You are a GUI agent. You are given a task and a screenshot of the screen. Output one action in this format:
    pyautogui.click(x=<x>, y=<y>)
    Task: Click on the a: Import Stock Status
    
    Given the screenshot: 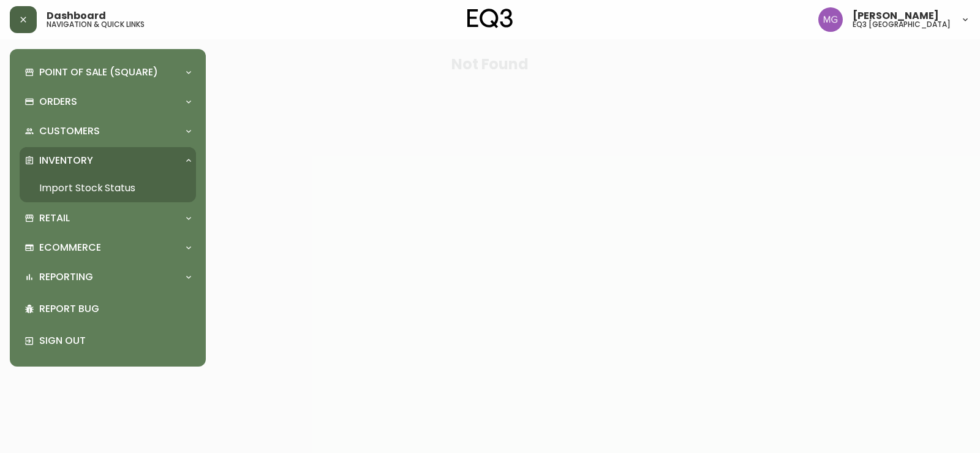 What is the action you would take?
    pyautogui.click(x=108, y=188)
    